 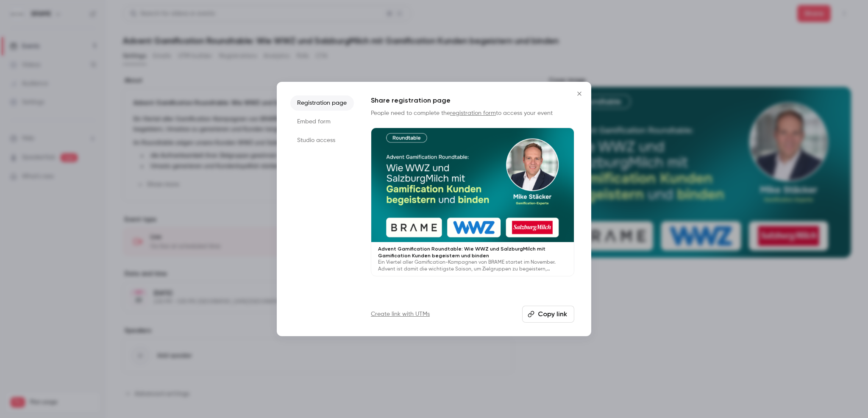 What do you see at coordinates (473, 101) in the screenshot?
I see `h1: Share registration page` at bounding box center [473, 101].